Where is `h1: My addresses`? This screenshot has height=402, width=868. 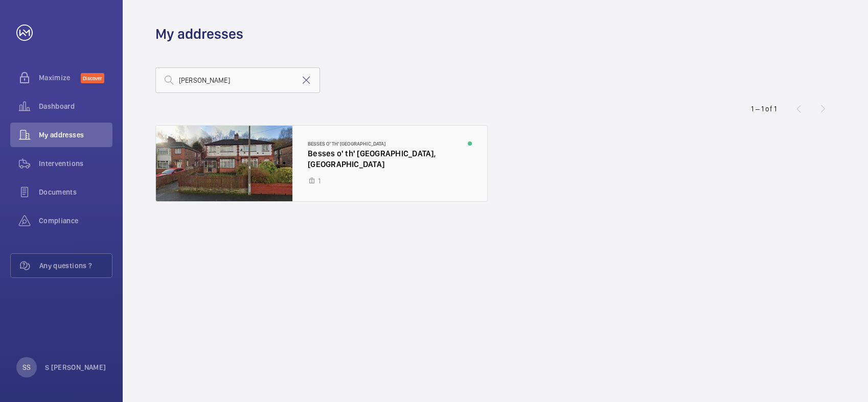 h1: My addresses is located at coordinates (200, 34).